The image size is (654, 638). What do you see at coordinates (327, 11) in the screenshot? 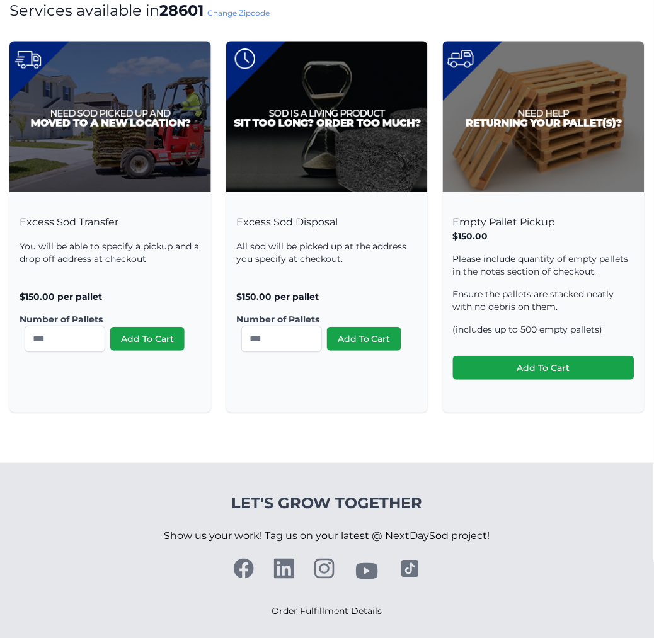
I see `h1: Services available in` at bounding box center [327, 11].